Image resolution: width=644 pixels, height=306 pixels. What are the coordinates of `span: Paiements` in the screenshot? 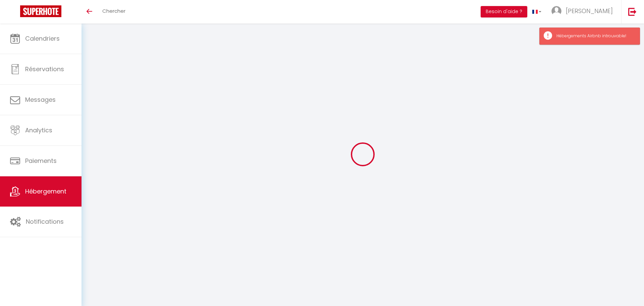 It's located at (41, 160).